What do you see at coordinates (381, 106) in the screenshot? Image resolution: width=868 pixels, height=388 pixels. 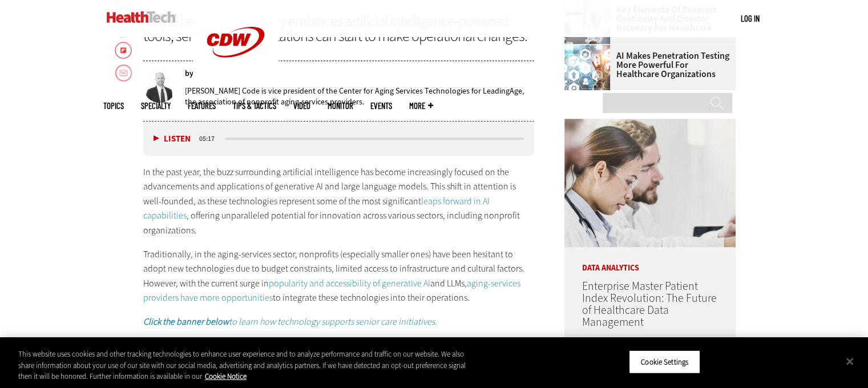 I see `a: Events` at bounding box center [381, 106].